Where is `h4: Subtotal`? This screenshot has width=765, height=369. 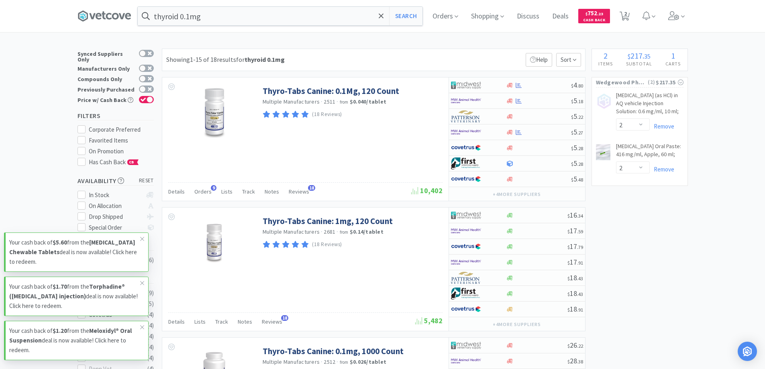
h4: Subtotal is located at coordinates (639, 63).